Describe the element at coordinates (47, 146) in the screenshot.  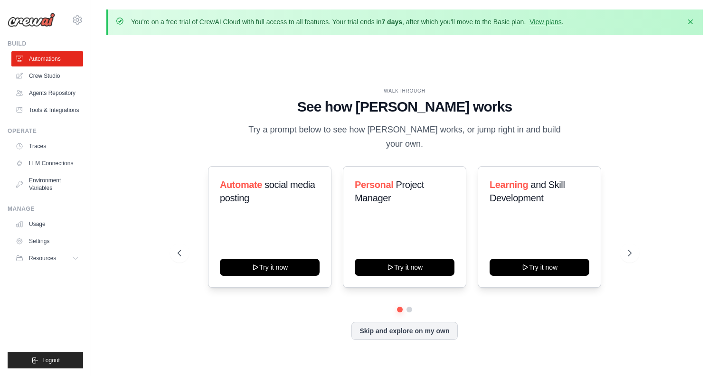
I see `a: Traces` at that location.